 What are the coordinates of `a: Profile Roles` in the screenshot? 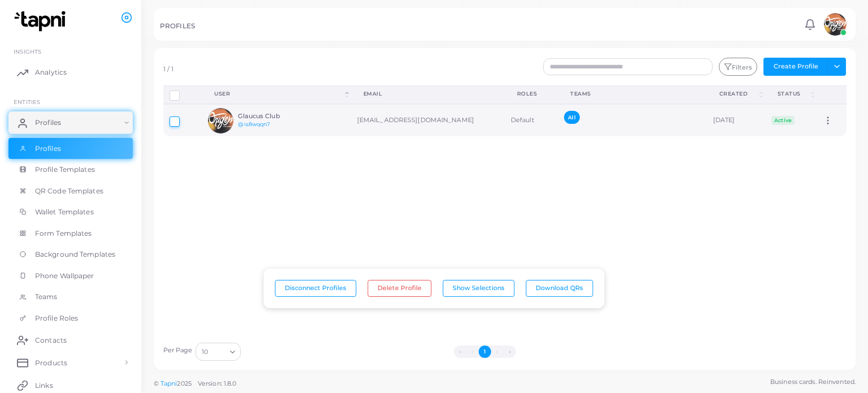 It's located at (71, 318).